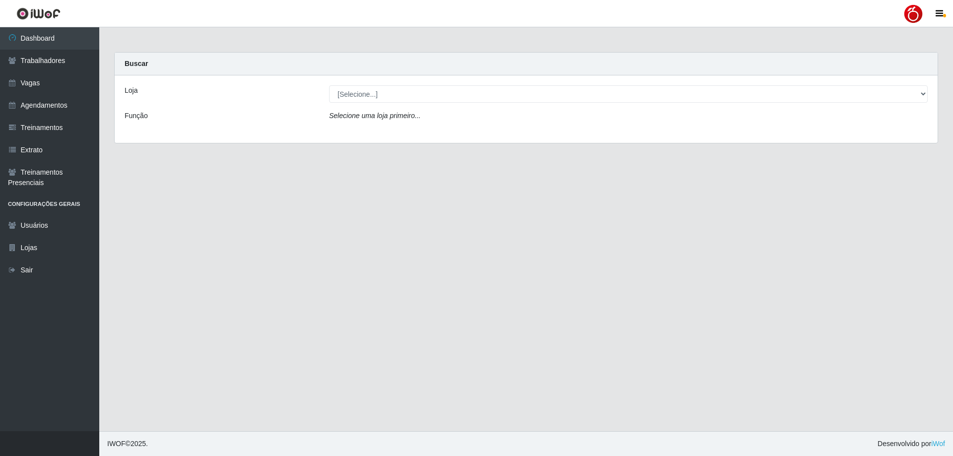 The image size is (953, 456). What do you see at coordinates (131, 90) in the screenshot?
I see `label: Loja` at bounding box center [131, 90].